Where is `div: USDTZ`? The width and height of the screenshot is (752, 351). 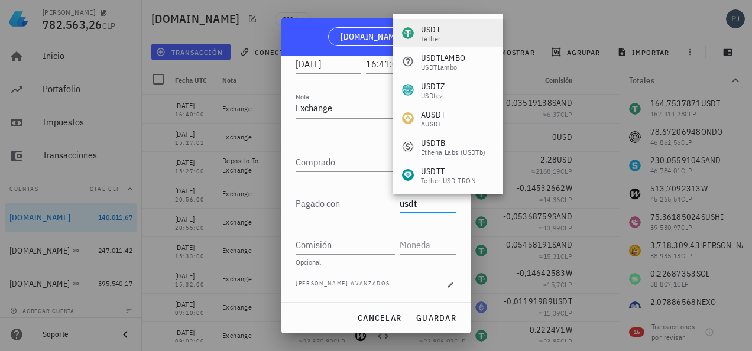 div: USDTZ is located at coordinates (433, 86).